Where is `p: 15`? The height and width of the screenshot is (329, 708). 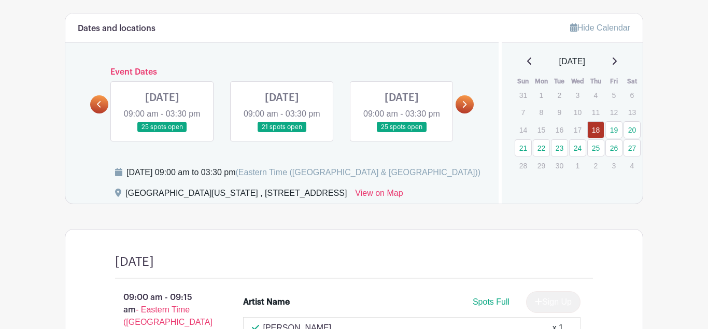
p: 15 is located at coordinates (541, 130).